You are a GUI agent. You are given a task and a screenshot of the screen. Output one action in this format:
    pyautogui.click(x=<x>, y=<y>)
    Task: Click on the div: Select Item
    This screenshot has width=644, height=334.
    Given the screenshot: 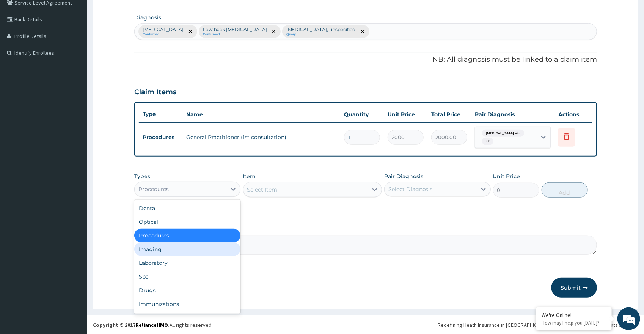 What is the action you would take?
    pyautogui.click(x=263, y=189)
    